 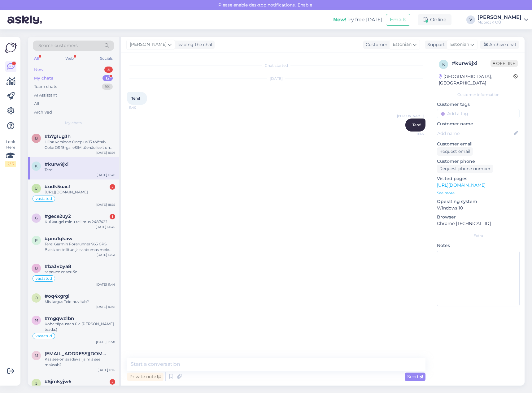 What do you see at coordinates (398, 20) in the screenshot?
I see `button: Emails` at bounding box center [398, 20].